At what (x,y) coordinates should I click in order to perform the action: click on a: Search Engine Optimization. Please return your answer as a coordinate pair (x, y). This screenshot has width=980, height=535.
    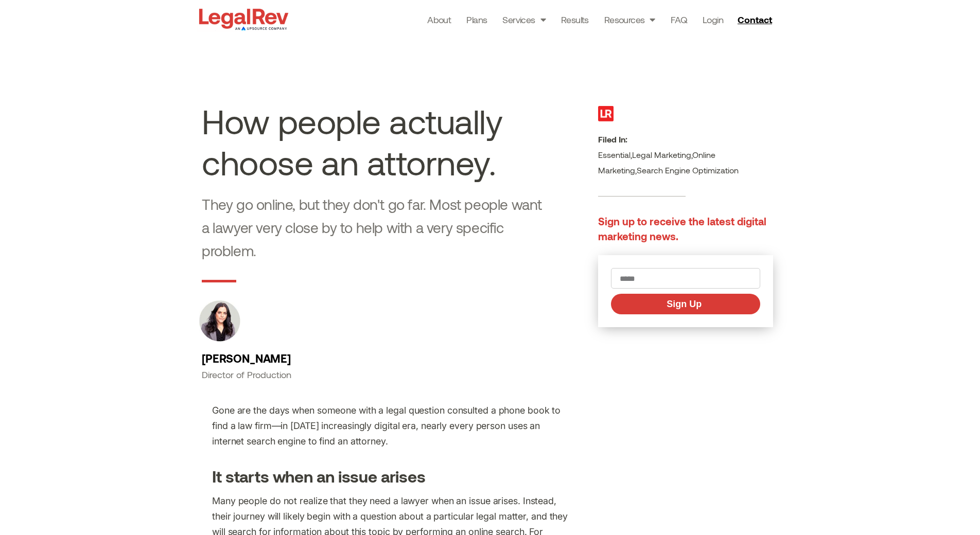
    Looking at the image, I should click on (688, 170).